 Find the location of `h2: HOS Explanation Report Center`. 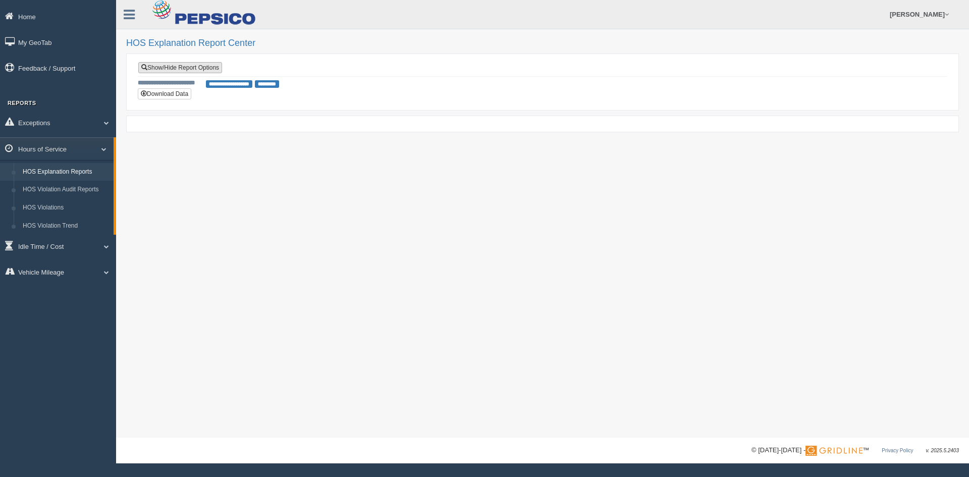

h2: HOS Explanation Report Center is located at coordinates (543, 43).